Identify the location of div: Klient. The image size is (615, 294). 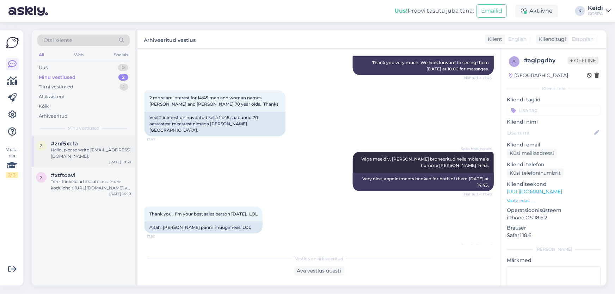
(494, 39).